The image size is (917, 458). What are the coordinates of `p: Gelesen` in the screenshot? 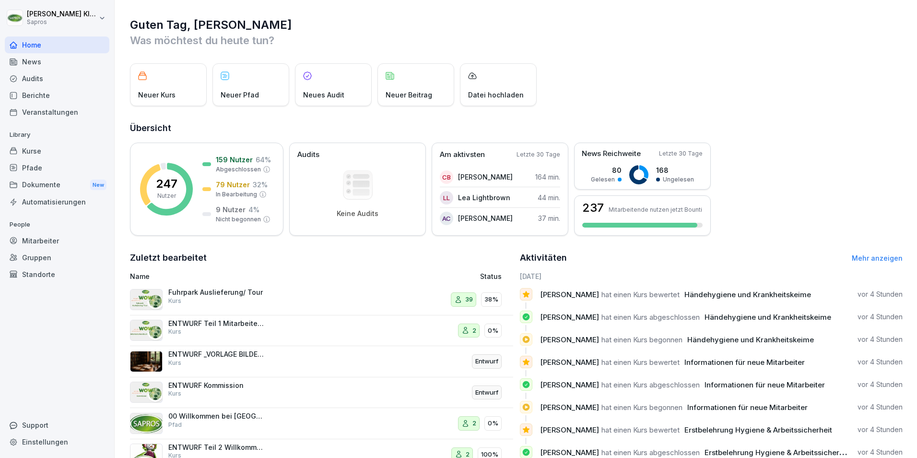 It's located at (603, 179).